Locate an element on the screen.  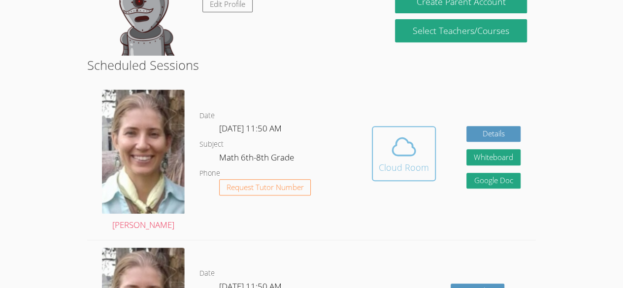
dd: Math 6th-8th Grade is located at coordinates (258, 159).